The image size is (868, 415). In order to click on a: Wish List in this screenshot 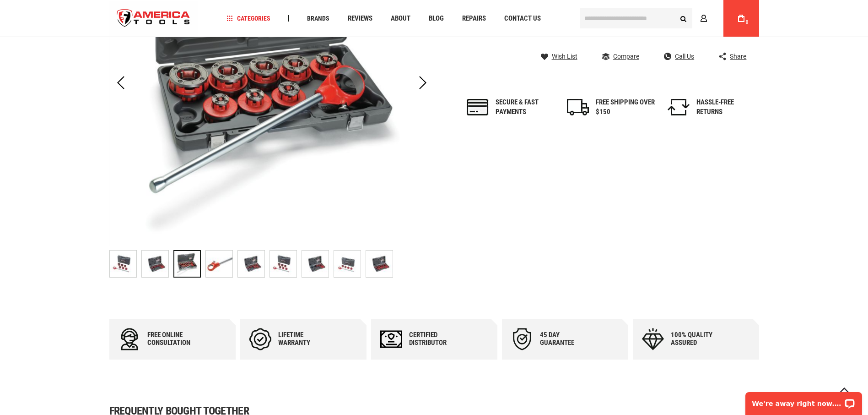, I will do `click(559, 56)`.